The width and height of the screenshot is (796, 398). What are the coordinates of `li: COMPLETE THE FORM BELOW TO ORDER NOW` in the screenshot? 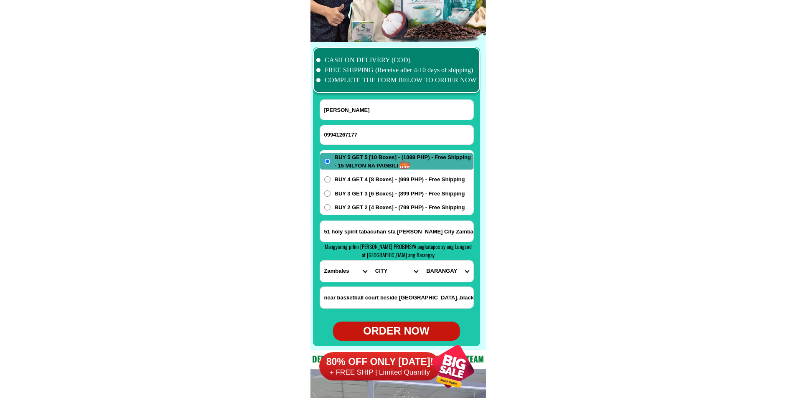 It's located at (397, 80).